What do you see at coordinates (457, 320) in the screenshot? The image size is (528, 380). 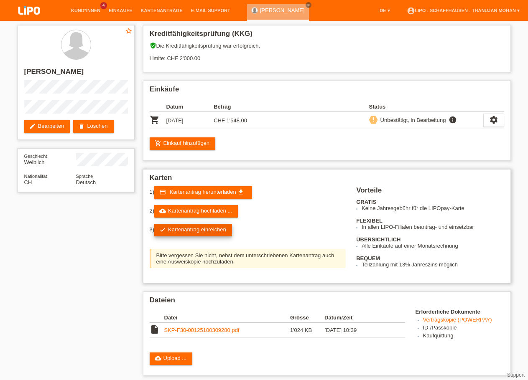 I see `a: Vertragskopie (POWERPAY)` at bounding box center [457, 320].